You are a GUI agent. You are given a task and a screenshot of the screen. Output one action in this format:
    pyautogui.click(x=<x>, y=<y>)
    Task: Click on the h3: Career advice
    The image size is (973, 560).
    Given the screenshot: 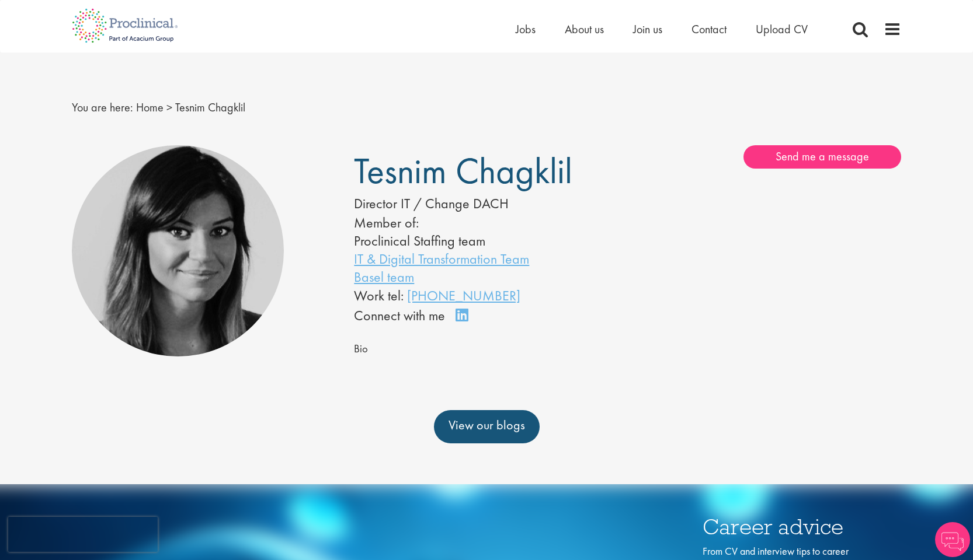 What is the action you would take?
    pyautogui.click(x=781, y=527)
    